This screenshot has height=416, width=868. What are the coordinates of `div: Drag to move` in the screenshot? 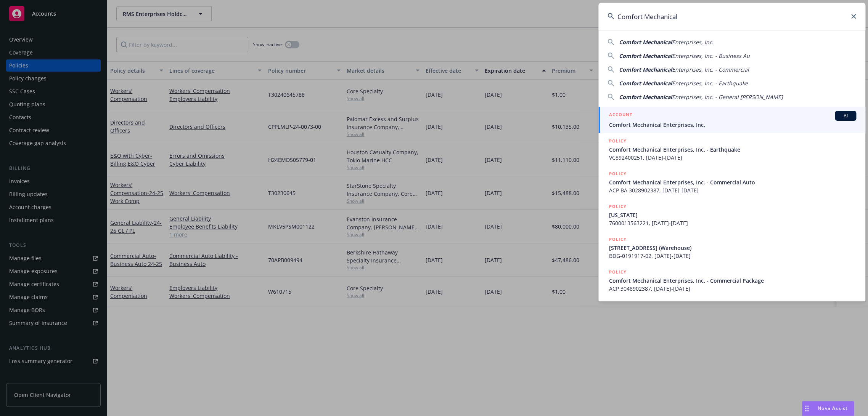 It's located at (806, 408).